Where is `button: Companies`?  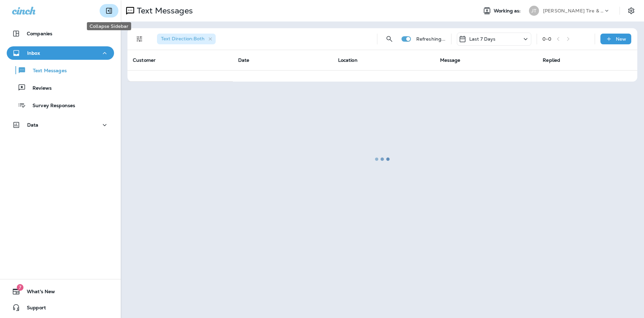
button: Companies is located at coordinates (60, 34).